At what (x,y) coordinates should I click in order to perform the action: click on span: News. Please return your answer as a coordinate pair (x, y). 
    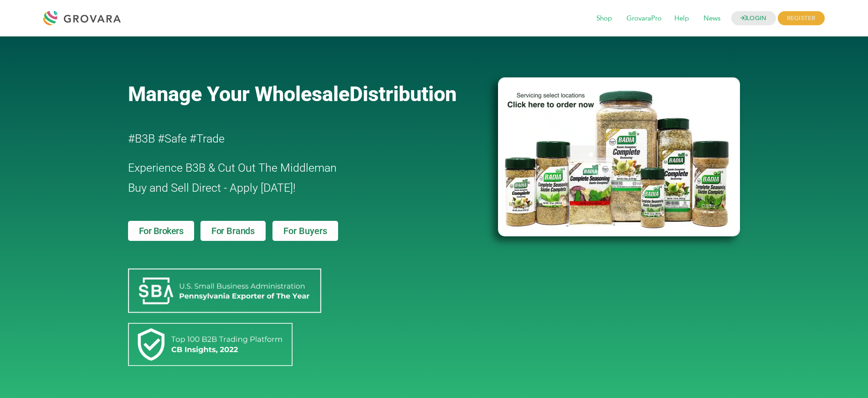
    Looking at the image, I should click on (712, 18).